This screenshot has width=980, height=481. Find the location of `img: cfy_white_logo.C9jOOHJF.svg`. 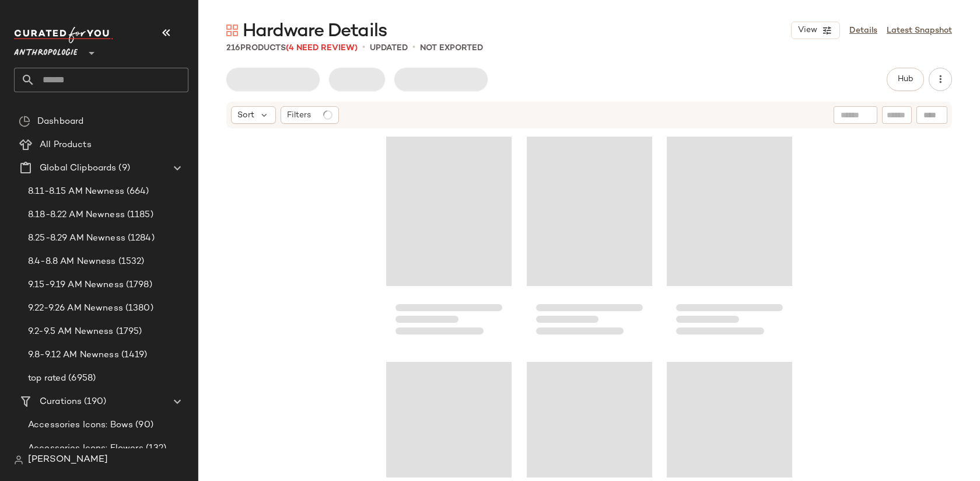

img: cfy_white_logo.C9jOOHJF.svg is located at coordinates (63, 35).